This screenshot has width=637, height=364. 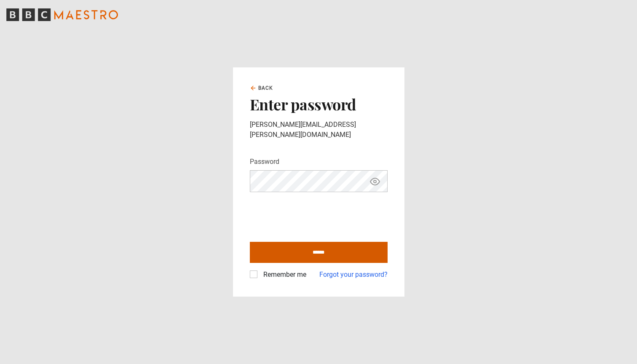 I want to click on svg: BBC Maestro, so click(x=62, y=15).